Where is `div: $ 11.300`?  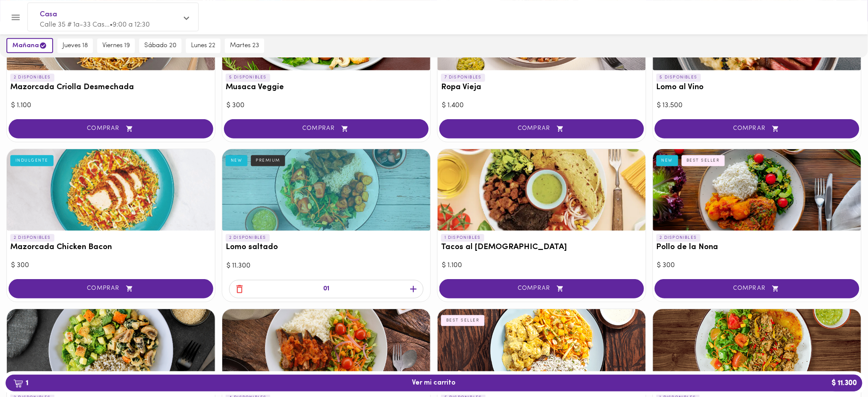 div: $ 11.300 is located at coordinates (326, 266).